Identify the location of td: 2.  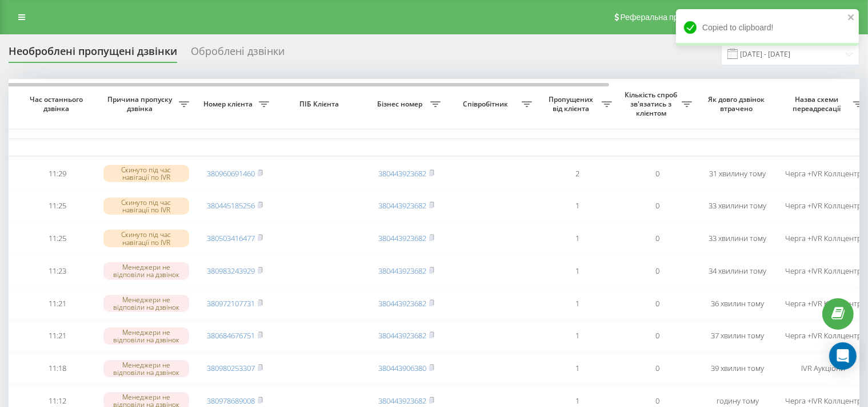
(578, 174).